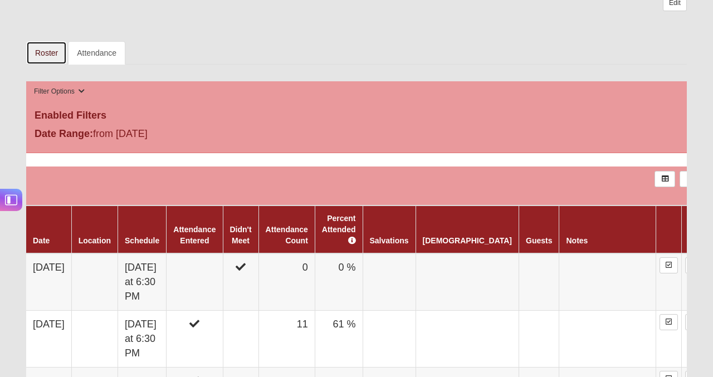 The width and height of the screenshot is (713, 377). What do you see at coordinates (339, 282) in the screenshot?
I see `td: 0 %` at bounding box center [339, 282].